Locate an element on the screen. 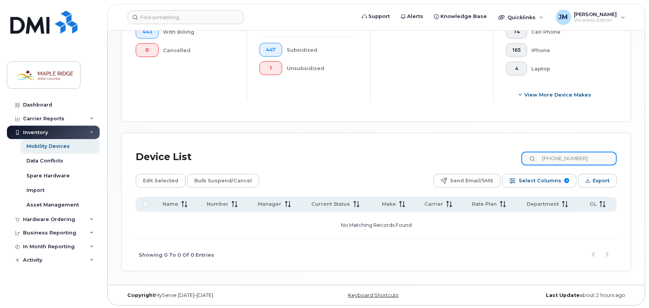  strong: Last Update is located at coordinates (562, 295).